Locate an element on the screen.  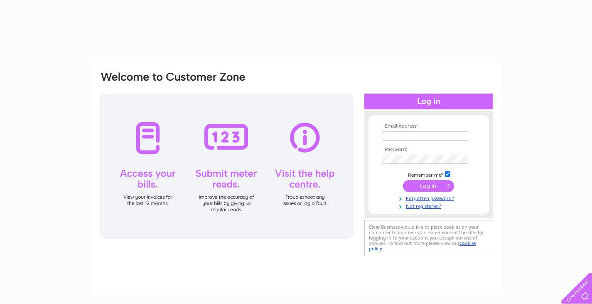
a: cookies policy is located at coordinates (423, 246).